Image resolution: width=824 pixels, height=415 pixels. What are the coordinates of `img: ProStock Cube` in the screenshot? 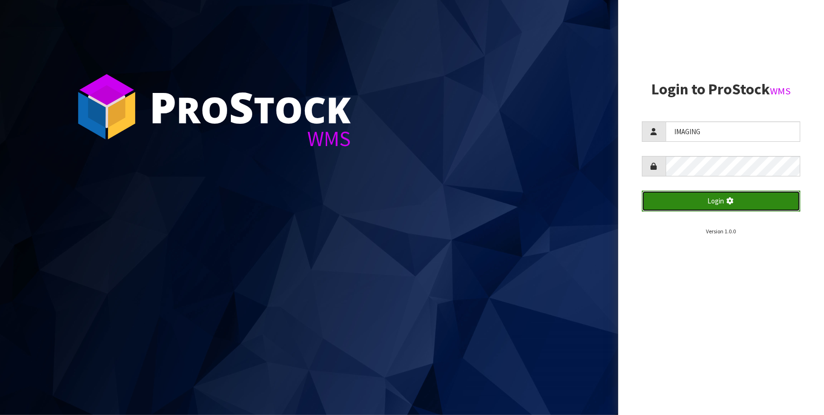 It's located at (107, 107).